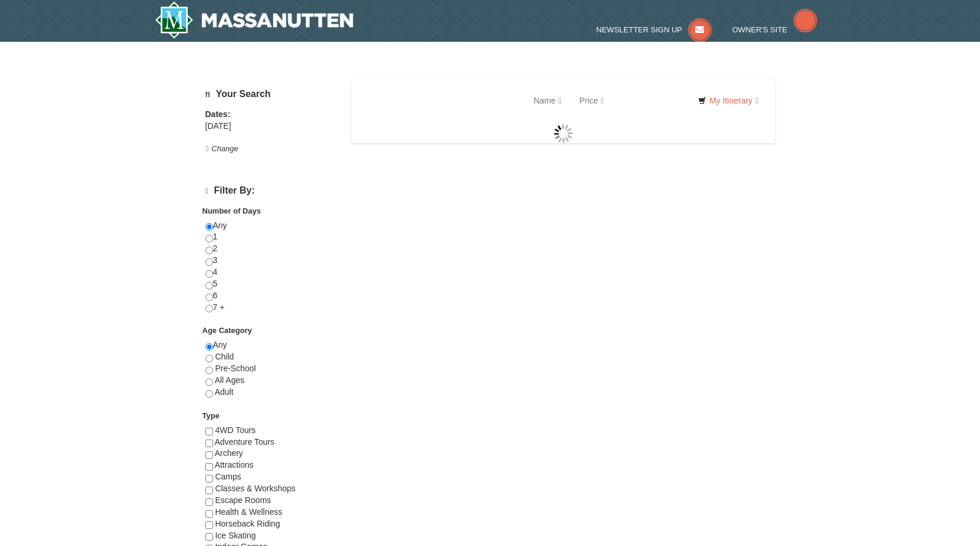 Image resolution: width=980 pixels, height=546 pixels. Describe the element at coordinates (271, 375) in the screenshot. I see `div: Any` at that location.